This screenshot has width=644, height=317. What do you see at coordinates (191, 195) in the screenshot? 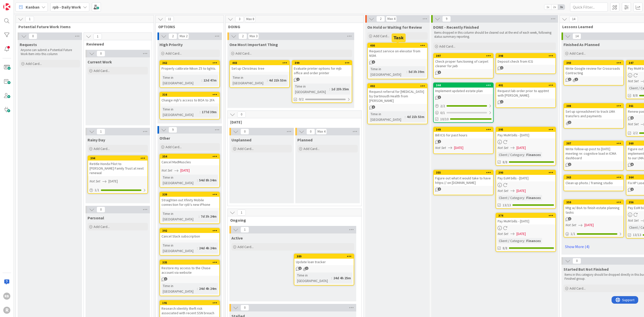
I see `div: 339` at bounding box center [191, 195].